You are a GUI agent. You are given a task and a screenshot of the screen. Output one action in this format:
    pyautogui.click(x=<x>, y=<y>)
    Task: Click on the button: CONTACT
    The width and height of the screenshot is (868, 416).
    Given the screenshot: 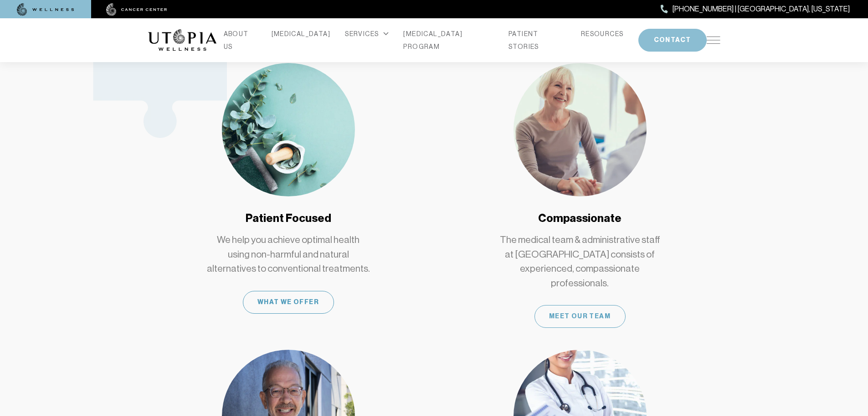 What is the action you would take?
    pyautogui.click(x=673, y=40)
    